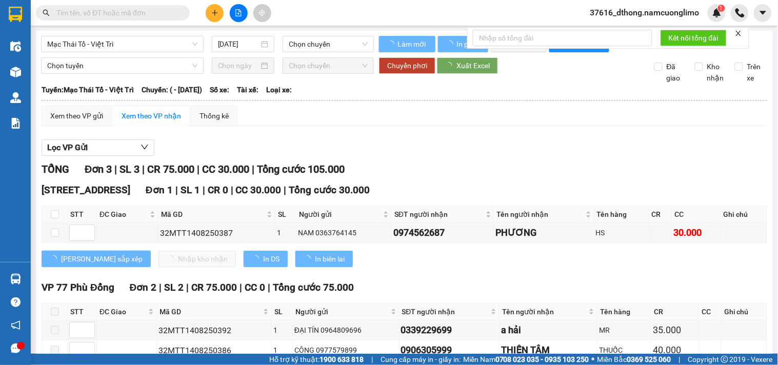 This screenshot has height=365, width=778. Describe the element at coordinates (548, 330) in the screenshot. I see `div: a hải` at that location.